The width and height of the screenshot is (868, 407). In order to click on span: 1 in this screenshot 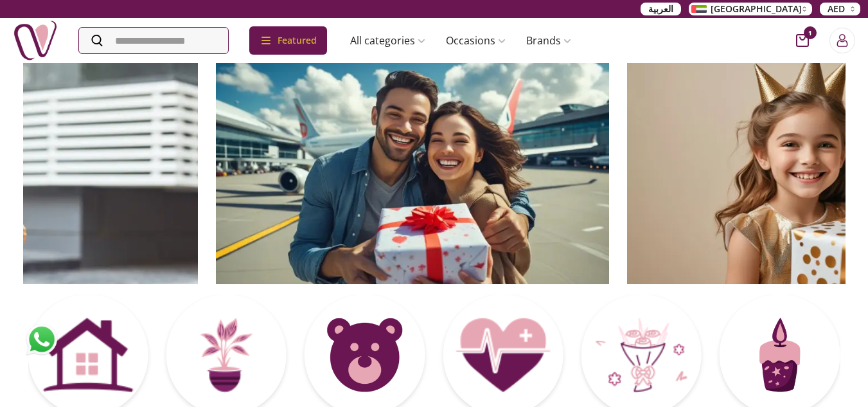, I will do `click(810, 33)`.